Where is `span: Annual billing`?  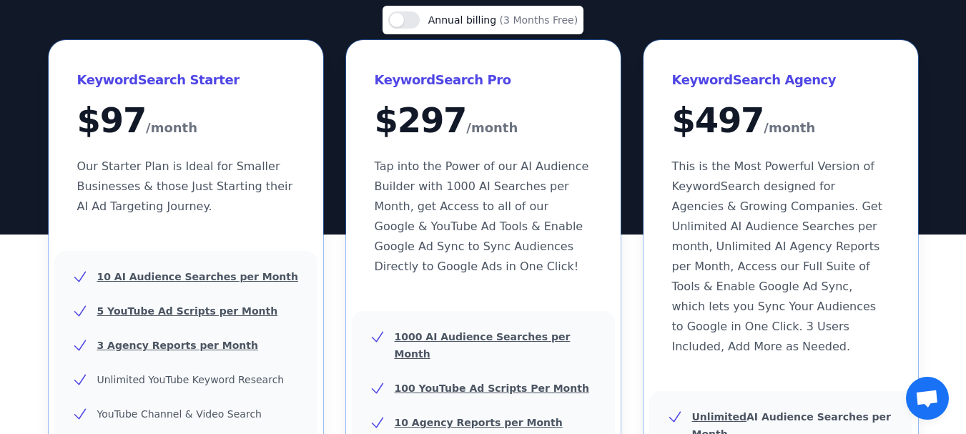 span: Annual billing is located at coordinates (464, 20).